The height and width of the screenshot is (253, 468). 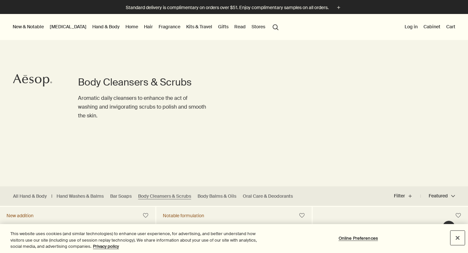 What do you see at coordinates (358, 238) in the screenshot?
I see `button: Online Preferences, Opens the preference center dialog` at bounding box center [358, 238].